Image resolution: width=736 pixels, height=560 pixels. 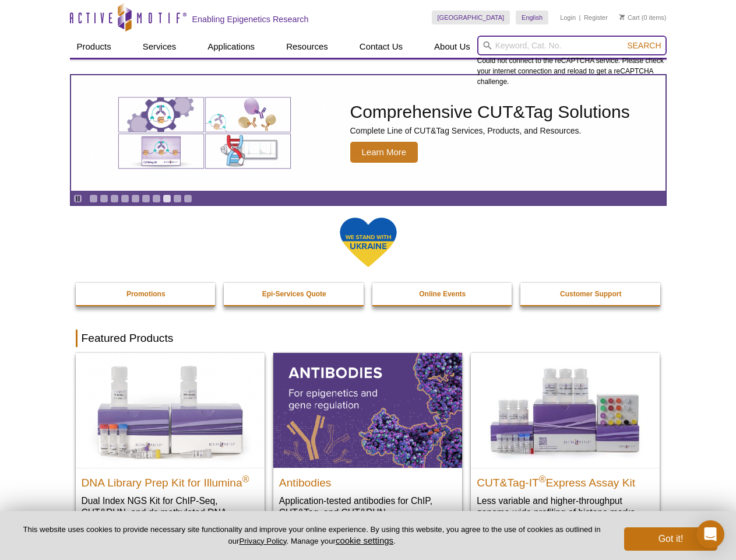 What do you see at coordinates (295, 294) in the screenshot?
I see `strong: Epi-Services Quote` at bounding box center [295, 294].